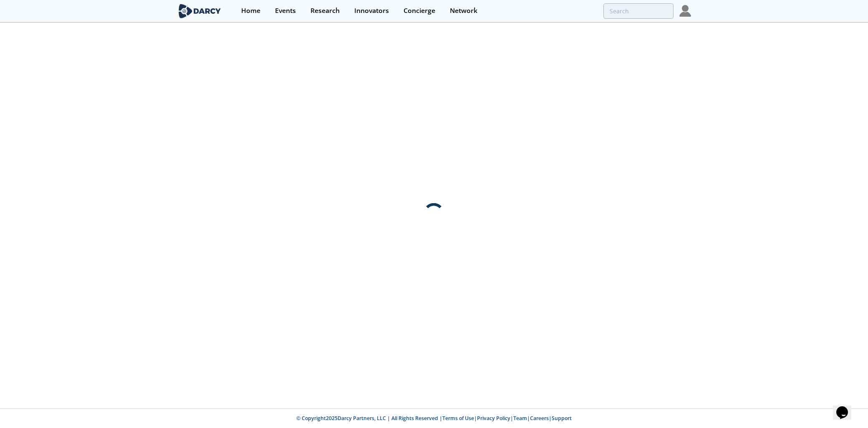 The image size is (868, 428). What do you see at coordinates (494, 418) in the screenshot?
I see `a: Privacy Policy` at bounding box center [494, 418].